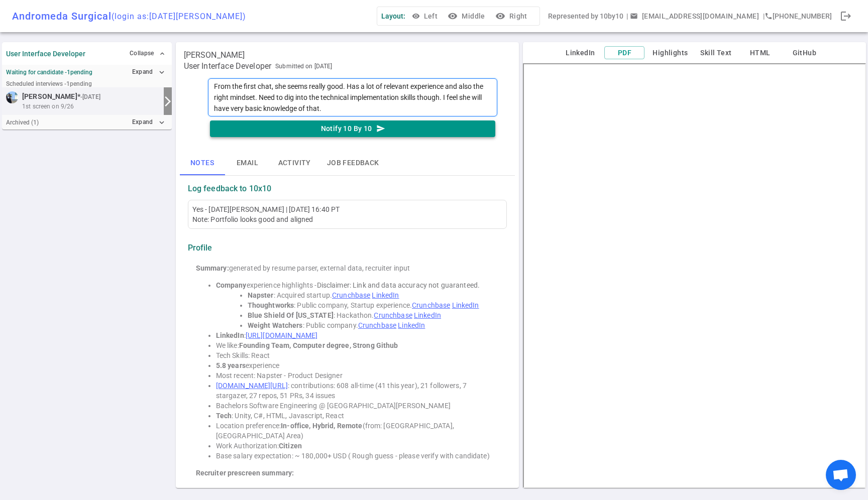  Describe the element at coordinates (357, 391) in the screenshot. I see `li: : contributions: 608 all-time (41 this year), 21 followers, 7 stargazer, 27 repos, 51 PRs, 34 issues` at that location.